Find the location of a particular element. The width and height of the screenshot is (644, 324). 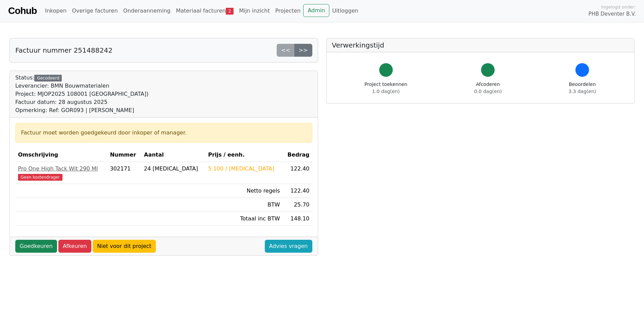

a: Niet voor dit project is located at coordinates (124, 246).